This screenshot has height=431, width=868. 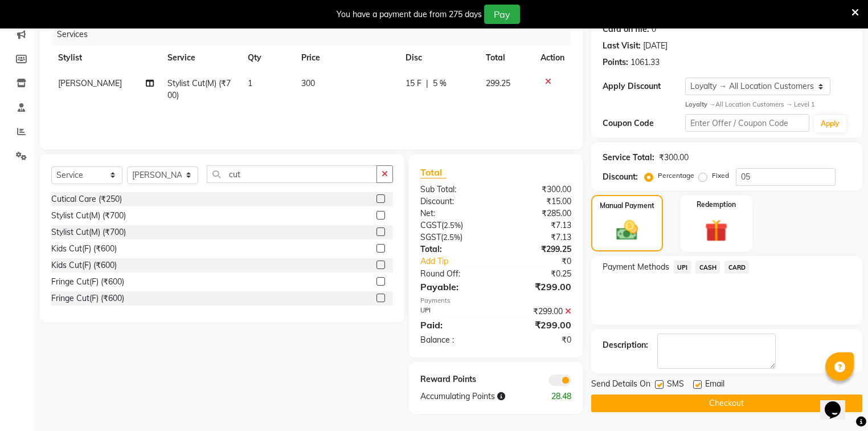 What do you see at coordinates (676, 176) in the screenshot?
I see `label: Percentage` at bounding box center [676, 176].